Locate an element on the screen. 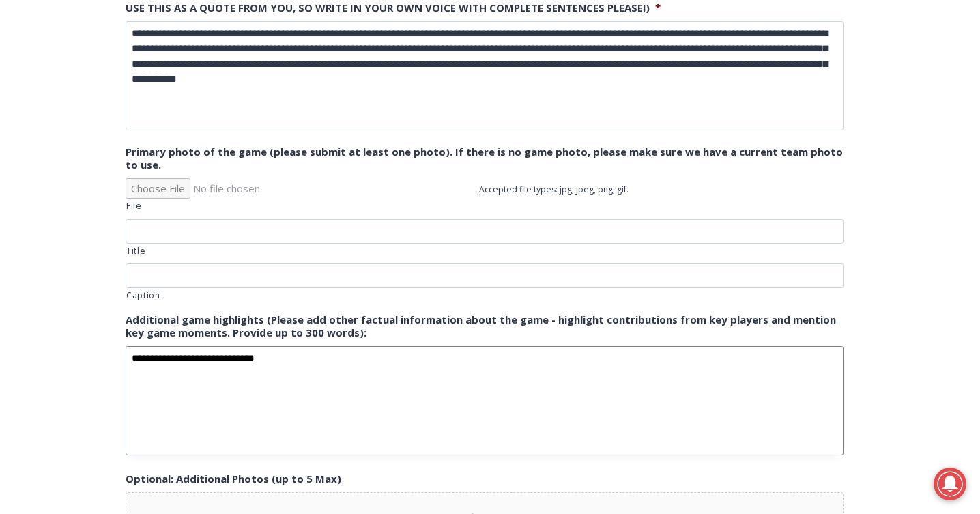 This screenshot has height=514, width=980. label: Caption is located at coordinates (484, 296).